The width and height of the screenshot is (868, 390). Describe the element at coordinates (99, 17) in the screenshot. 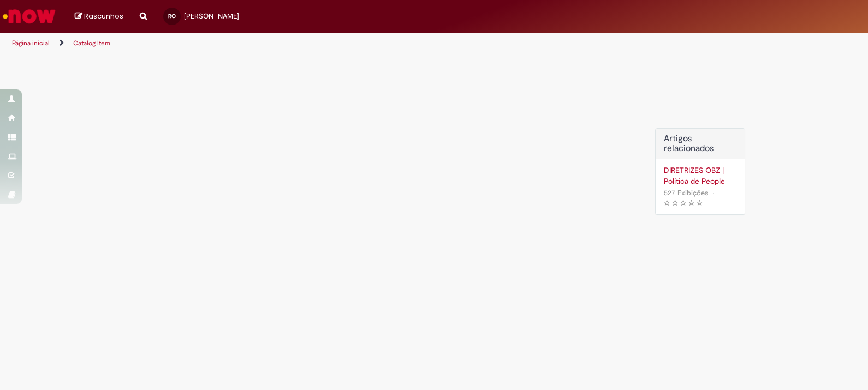

I see `a: Rascunhos` at that location.